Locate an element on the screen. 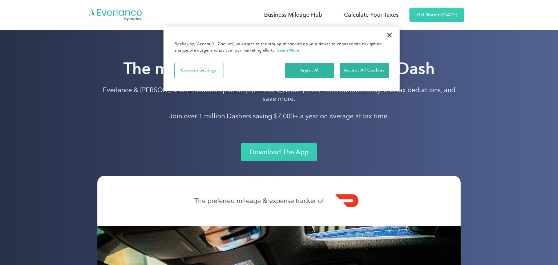  div: Cookie banner is located at coordinates (281, 58).